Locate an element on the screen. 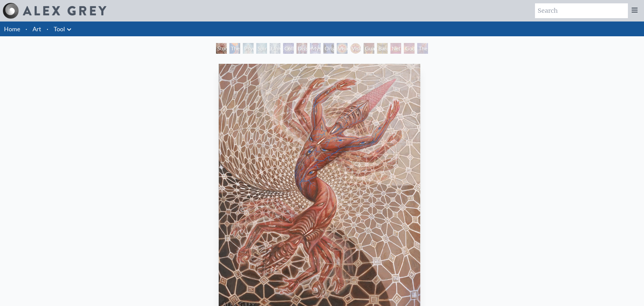  div: Original Face is located at coordinates (328, 48).